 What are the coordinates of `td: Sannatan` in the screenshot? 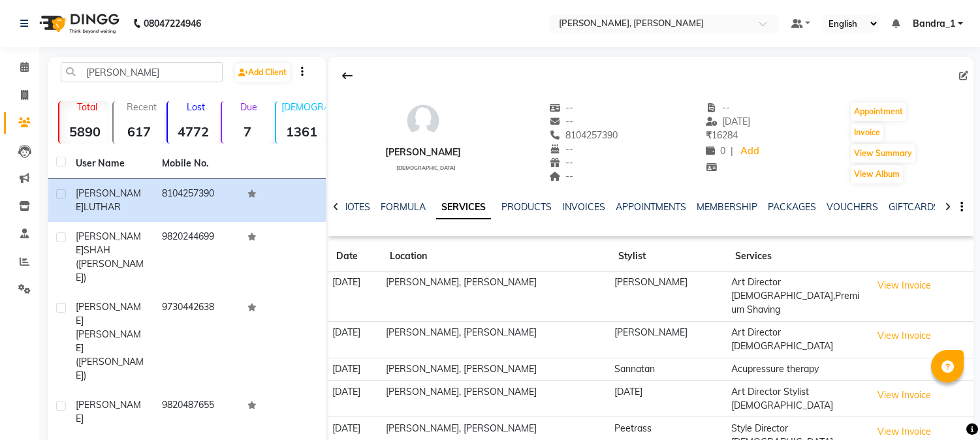 It's located at (668, 369).